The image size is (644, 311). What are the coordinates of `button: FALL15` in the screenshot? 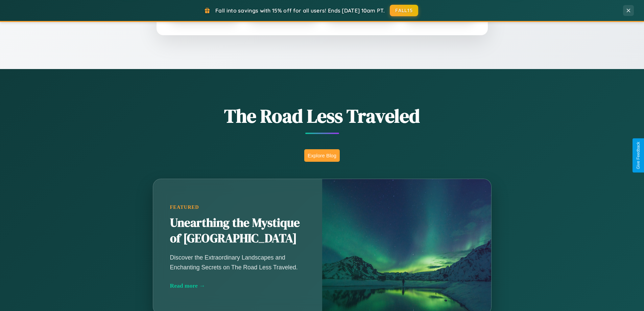 It's located at (404, 11).